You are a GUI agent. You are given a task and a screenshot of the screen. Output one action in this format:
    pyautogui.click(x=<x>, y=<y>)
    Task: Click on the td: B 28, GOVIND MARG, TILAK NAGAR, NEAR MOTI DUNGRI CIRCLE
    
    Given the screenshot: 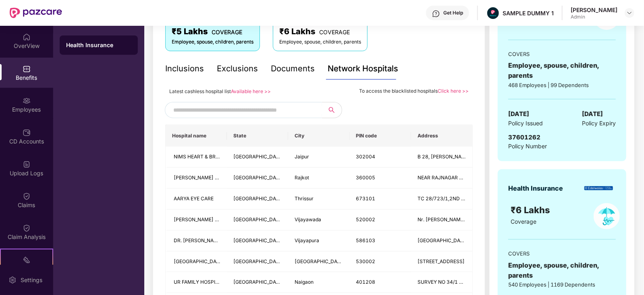 What is the action you would take?
    pyautogui.click(x=441, y=158)
    